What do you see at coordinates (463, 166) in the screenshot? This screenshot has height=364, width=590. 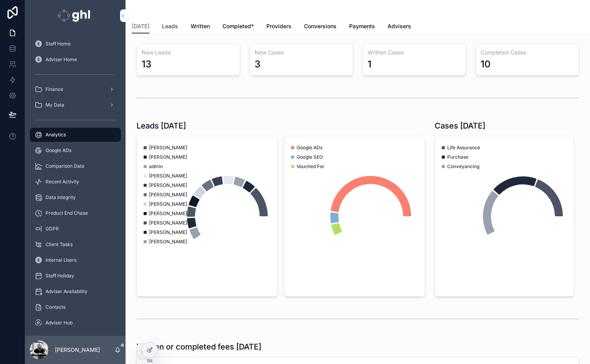 I see `span: Conveyancing` at bounding box center [463, 166].